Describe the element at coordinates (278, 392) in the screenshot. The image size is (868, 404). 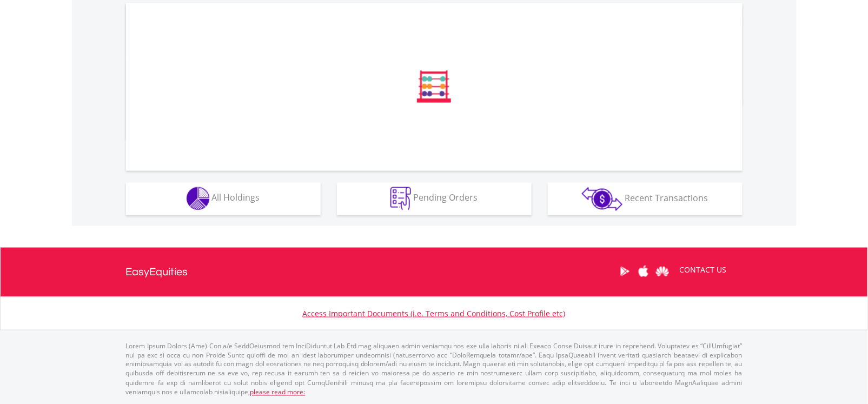
I see `a: please read more:` at that location.